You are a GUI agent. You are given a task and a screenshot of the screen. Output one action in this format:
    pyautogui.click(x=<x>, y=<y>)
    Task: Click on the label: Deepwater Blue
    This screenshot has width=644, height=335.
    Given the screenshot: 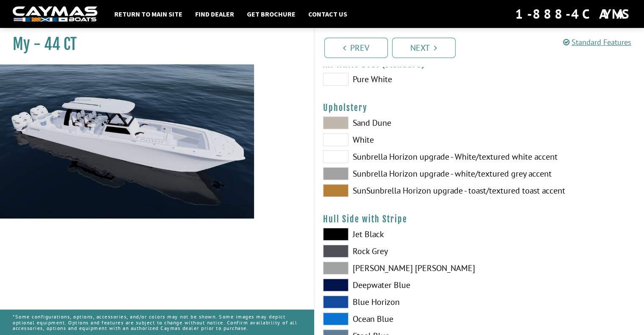 What is the action you would take?
    pyautogui.click(x=396, y=285)
    